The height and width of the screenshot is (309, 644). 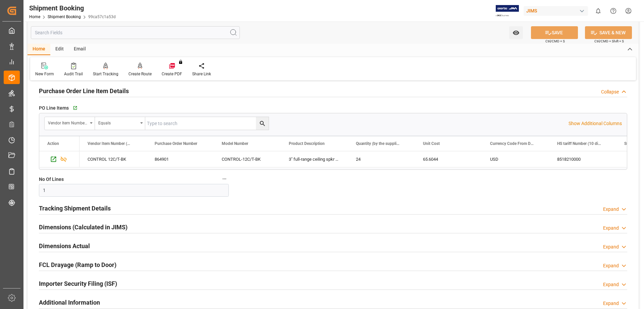 What do you see at coordinates (118, 122) in the screenshot?
I see `div: Equals` at bounding box center [118, 122].